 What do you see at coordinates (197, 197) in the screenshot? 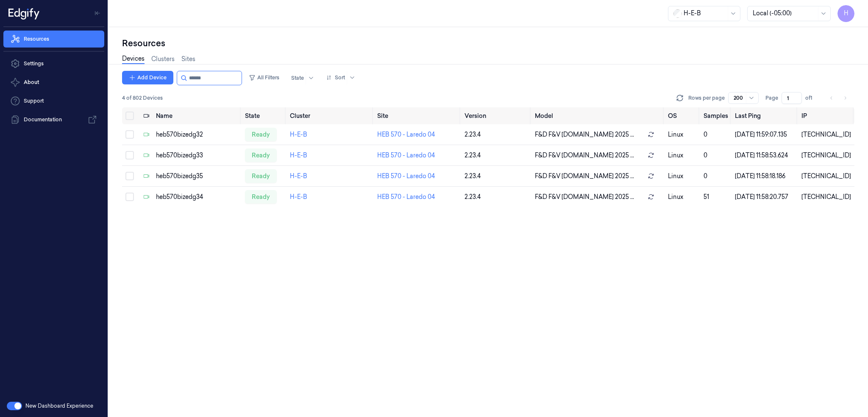
I see `div: heb570bizedg34` at bounding box center [197, 197].